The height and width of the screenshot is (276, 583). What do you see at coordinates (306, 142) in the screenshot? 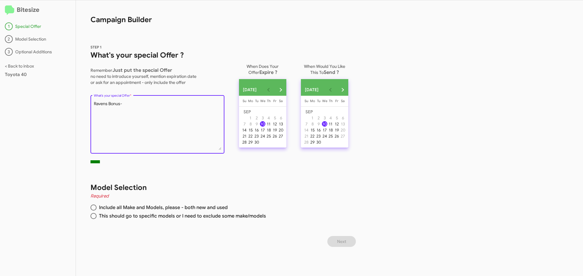
I see `button: September 28, 2025` at bounding box center [306, 142].